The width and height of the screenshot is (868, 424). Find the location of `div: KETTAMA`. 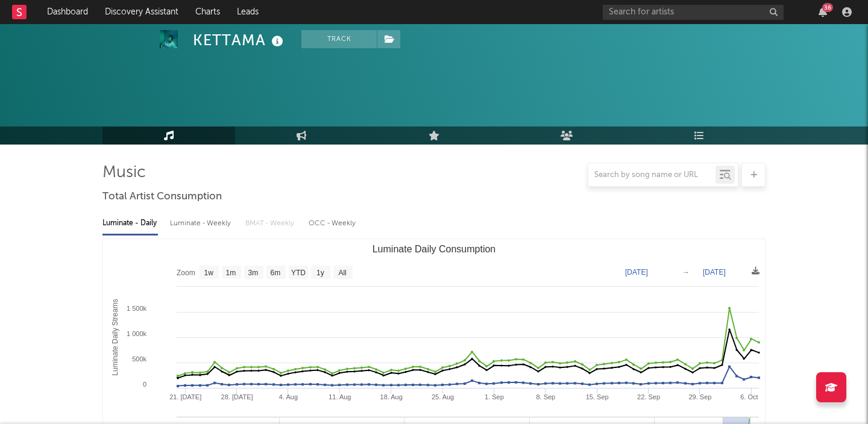

div: KETTAMA is located at coordinates (240, 40).